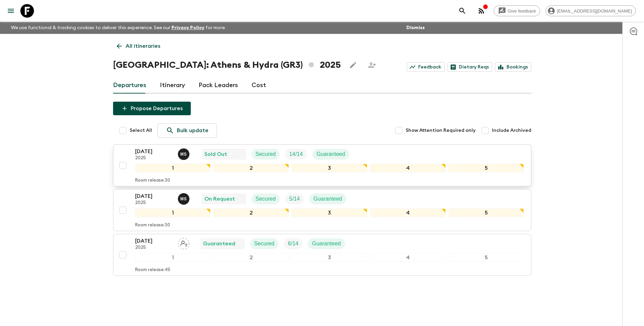  What do you see at coordinates (118, 28) in the screenshot?
I see `p: We use functional & tracking cookies to deliver this experience. See our for more.` at bounding box center [118, 28].